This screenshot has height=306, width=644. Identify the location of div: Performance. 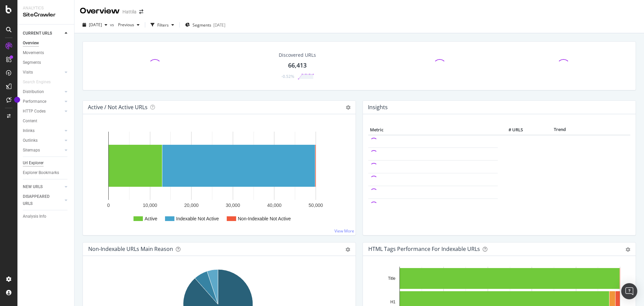
(35, 102).